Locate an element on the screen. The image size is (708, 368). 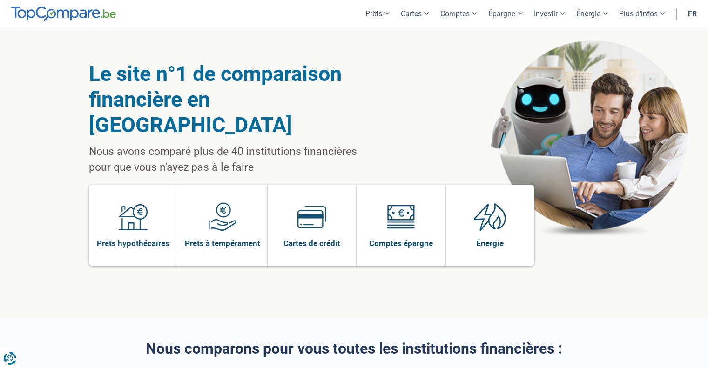
img: Prêts hypothécaires is located at coordinates (133, 217).